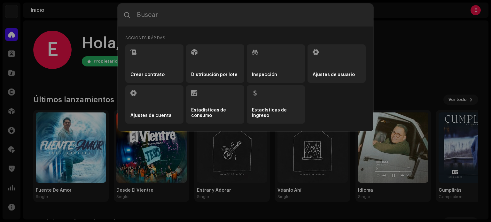 The height and width of the screenshot is (222, 491). Describe the element at coordinates (214, 75) in the screenshot. I see `strong: Distribución por lote` at that location.